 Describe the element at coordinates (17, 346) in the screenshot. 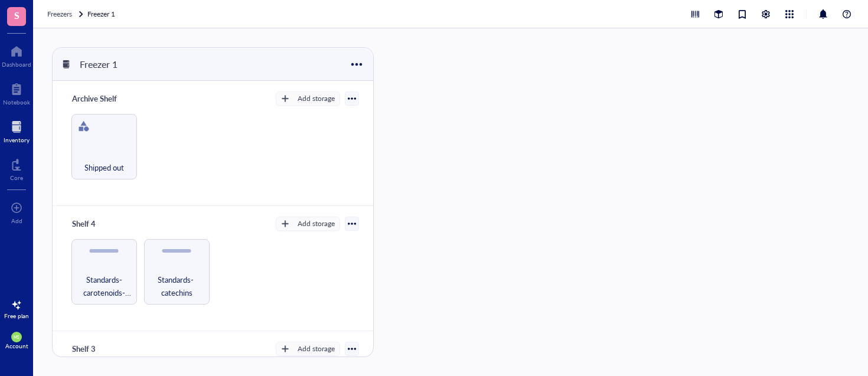

I see `div: Account` at that location.